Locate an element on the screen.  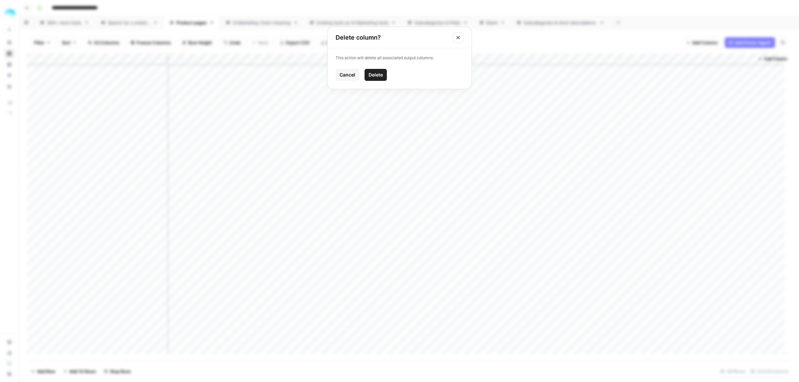
span: Cancel is located at coordinates (347, 75).